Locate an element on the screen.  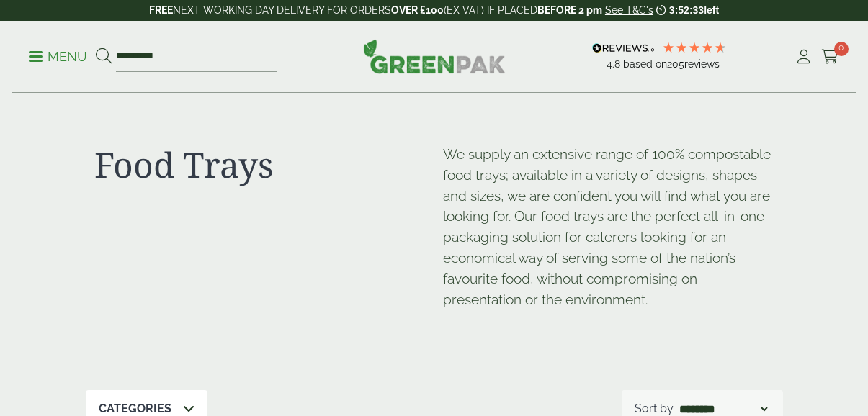
span: left is located at coordinates (711, 10).